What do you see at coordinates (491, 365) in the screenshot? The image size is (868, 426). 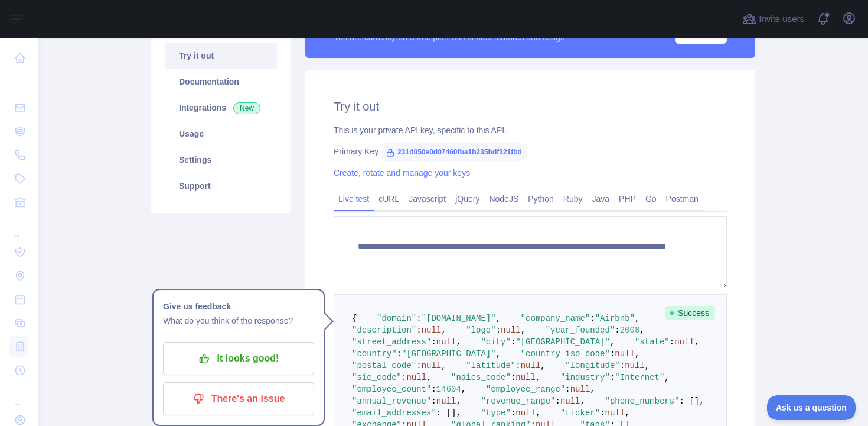 I see `span: "latitude"` at bounding box center [491, 365].